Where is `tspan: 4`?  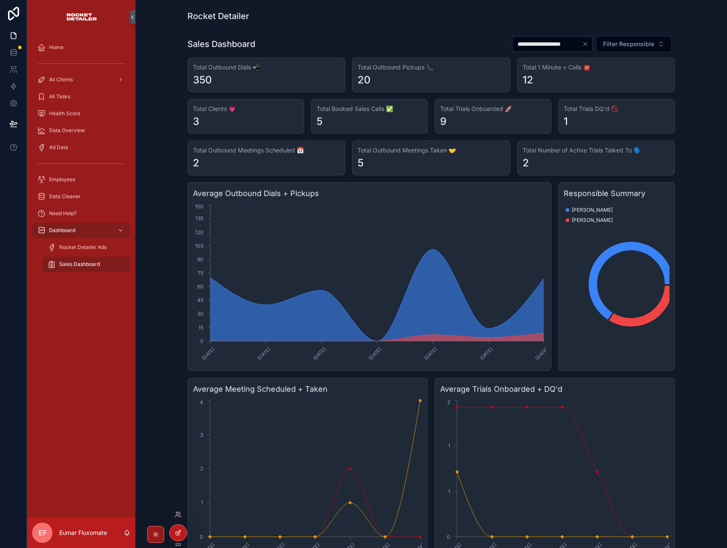
tspan: 4 is located at coordinates (201, 402).